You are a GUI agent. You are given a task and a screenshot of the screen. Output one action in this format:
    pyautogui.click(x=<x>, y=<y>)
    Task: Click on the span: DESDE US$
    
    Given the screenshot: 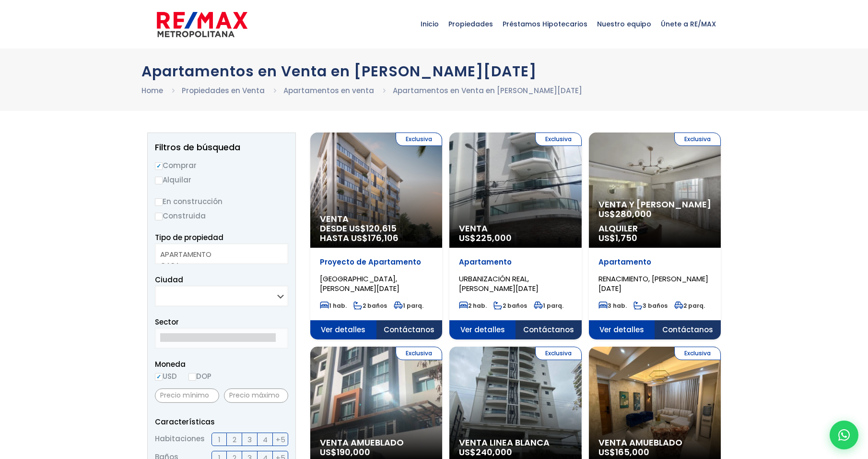 What is the action you would take?
    pyautogui.click(x=377, y=234)
    